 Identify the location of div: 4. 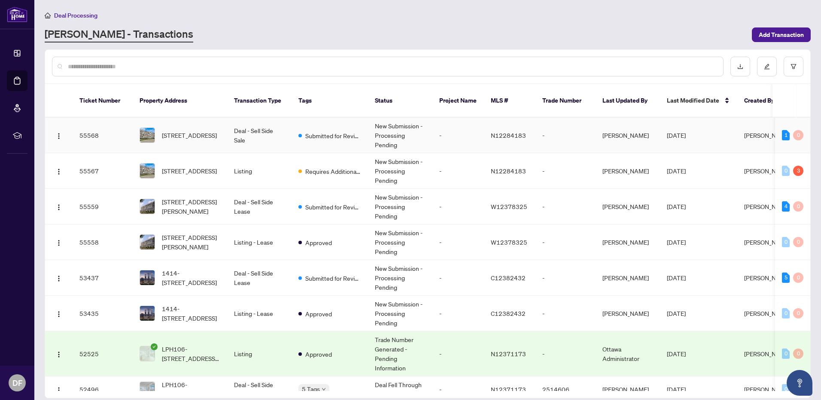
(785, 206).